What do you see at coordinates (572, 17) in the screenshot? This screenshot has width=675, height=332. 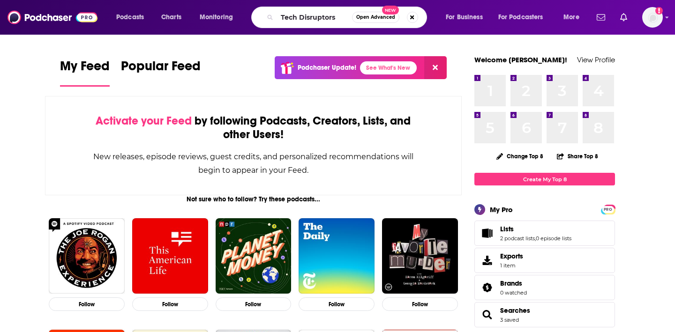 I see `span: More` at bounding box center [572, 17].